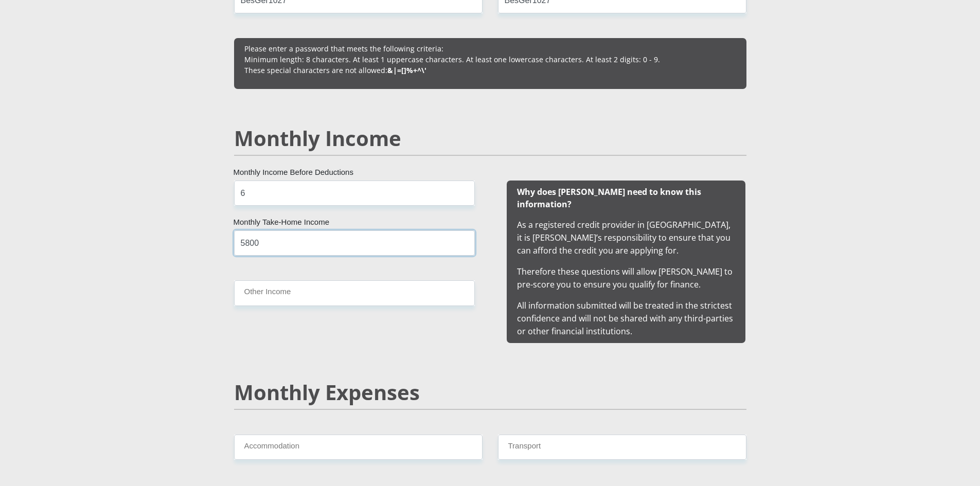 The image size is (980, 486). What do you see at coordinates (354, 293) in the screenshot?
I see `input: Other Income` at bounding box center [354, 293].